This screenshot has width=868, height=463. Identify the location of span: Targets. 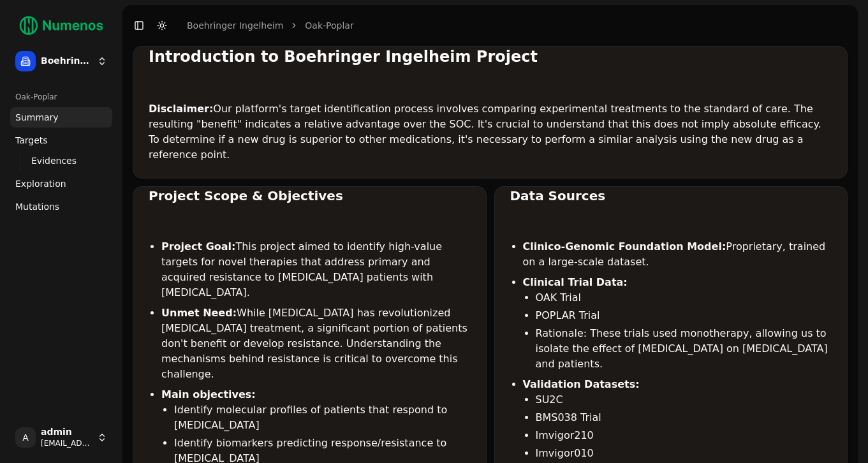
(31, 140).